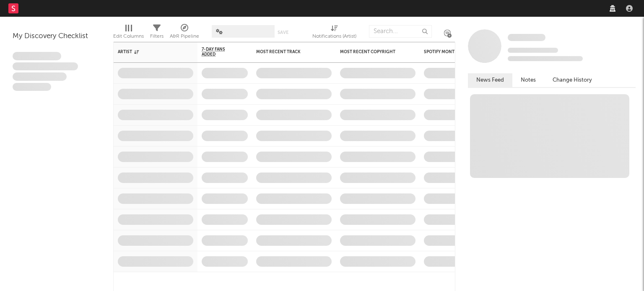  I want to click on a: Some Artist, so click(527, 38).